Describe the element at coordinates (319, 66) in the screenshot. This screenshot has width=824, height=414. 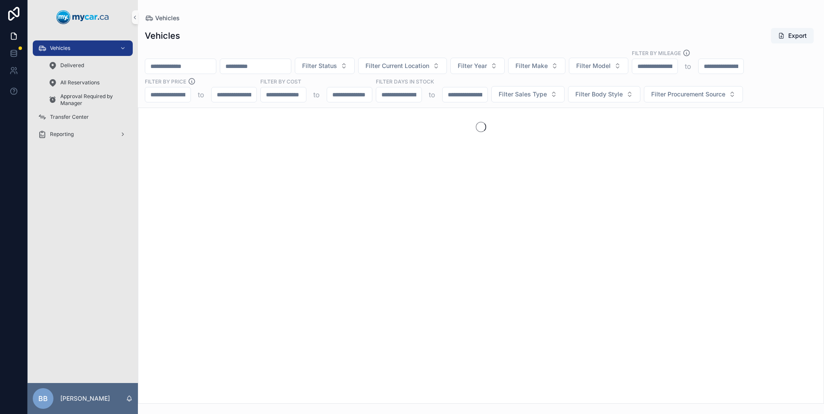
I see `span: Filter Status` at that location.